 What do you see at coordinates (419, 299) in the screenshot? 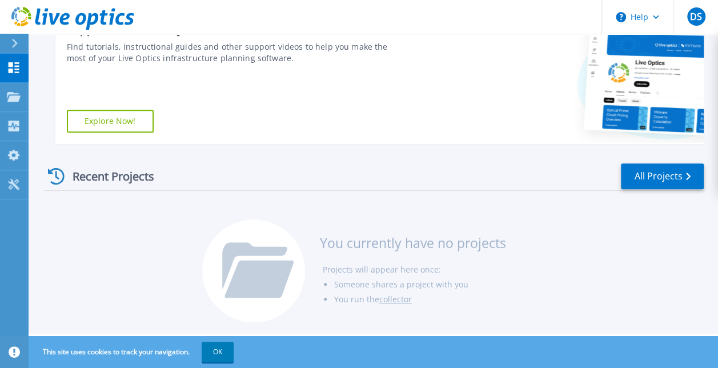
I see `li: You run the` at bounding box center [419, 299].